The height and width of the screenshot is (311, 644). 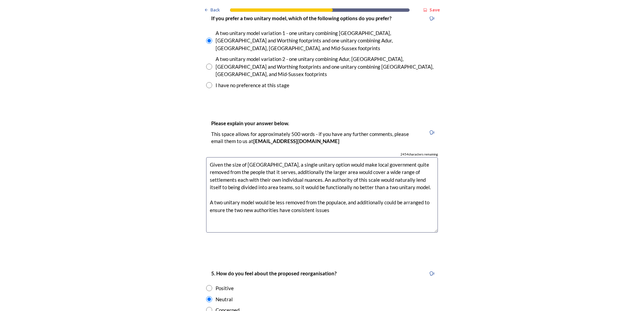 What do you see at coordinates (419, 154) in the screenshot?
I see `span: 2454 characters remaining` at bounding box center [419, 154].